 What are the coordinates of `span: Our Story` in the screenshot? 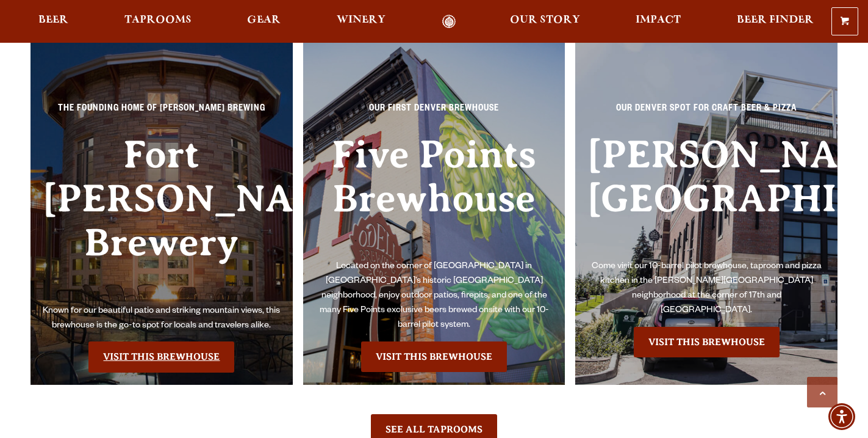 It's located at (545, 20).